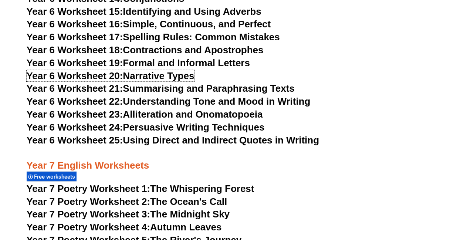 The height and width of the screenshot is (240, 467). Describe the element at coordinates (75, 114) in the screenshot. I see `span: Year 6 Worksheet 23:` at that location.